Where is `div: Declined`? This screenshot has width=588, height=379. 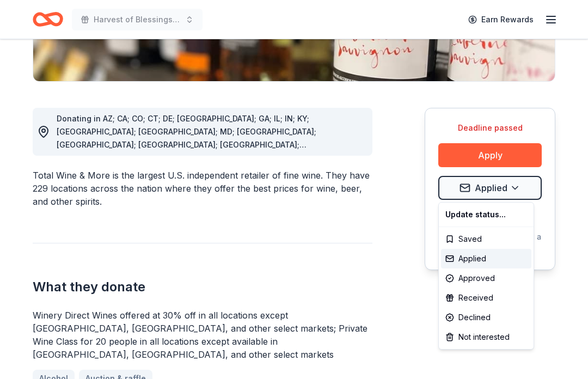
div: Declined is located at coordinates (486, 318).